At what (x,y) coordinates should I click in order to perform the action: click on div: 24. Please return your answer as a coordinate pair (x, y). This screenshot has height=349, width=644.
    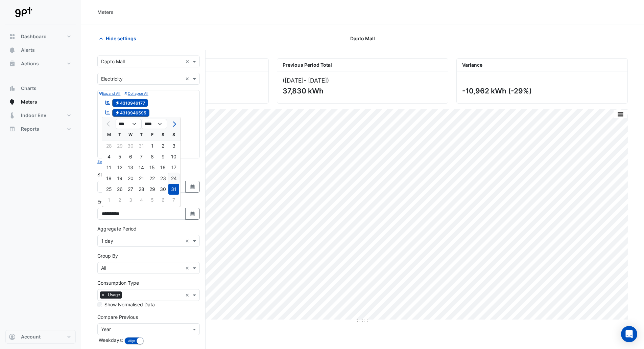
    Looking at the image, I should click on (174, 179).